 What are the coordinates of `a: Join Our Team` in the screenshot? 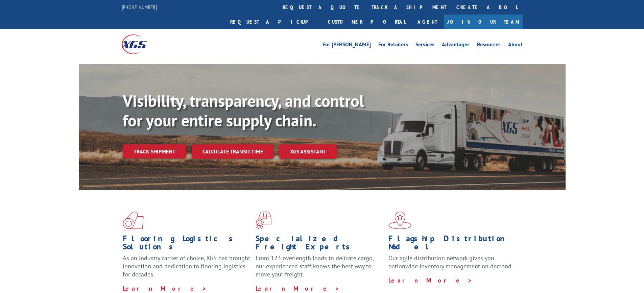 It's located at (483, 22).